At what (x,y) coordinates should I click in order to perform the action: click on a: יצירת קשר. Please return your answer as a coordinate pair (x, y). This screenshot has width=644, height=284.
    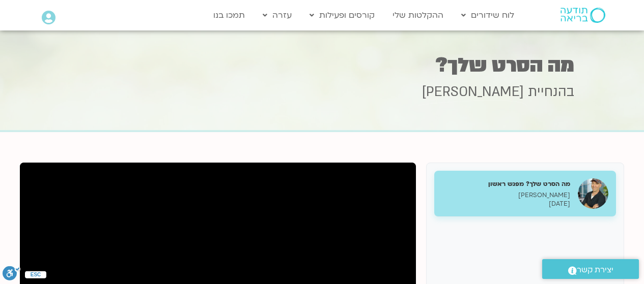
    Looking at the image, I should click on (590, 269).